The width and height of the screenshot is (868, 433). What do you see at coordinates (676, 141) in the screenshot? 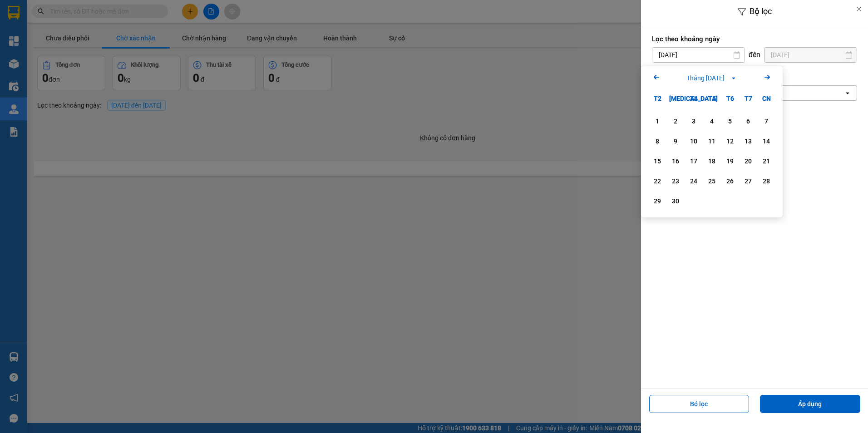
I see `div: Choose Thứ Ba, tháng 09 9 2025. It's available.` at bounding box center [676, 141].